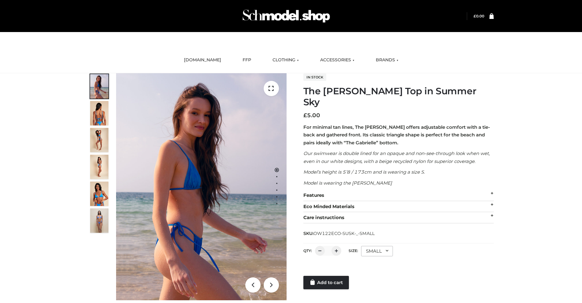  Describe the element at coordinates (399, 196) in the screenshot. I see `div: Features` at that location.